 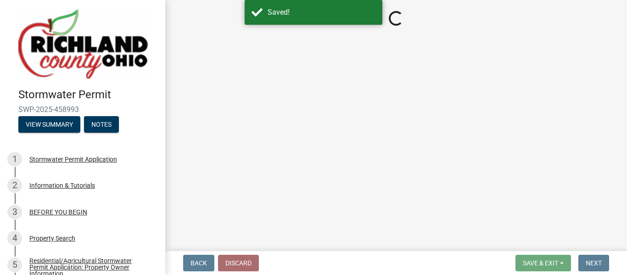 I want to click on button: Back, so click(x=199, y=263).